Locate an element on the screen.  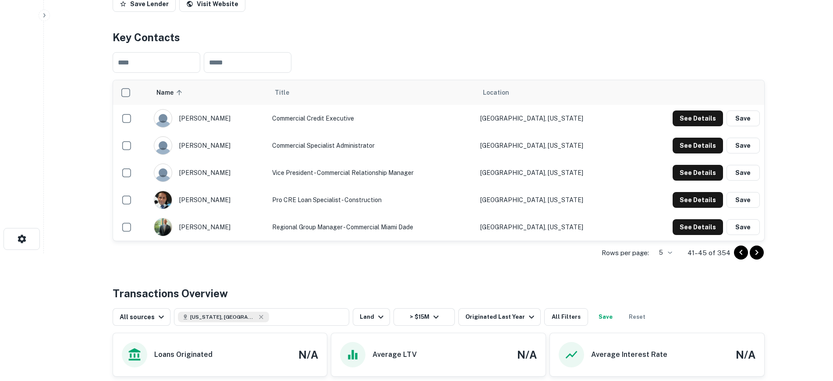
p: 41–45 of 354 is located at coordinates (709, 253).